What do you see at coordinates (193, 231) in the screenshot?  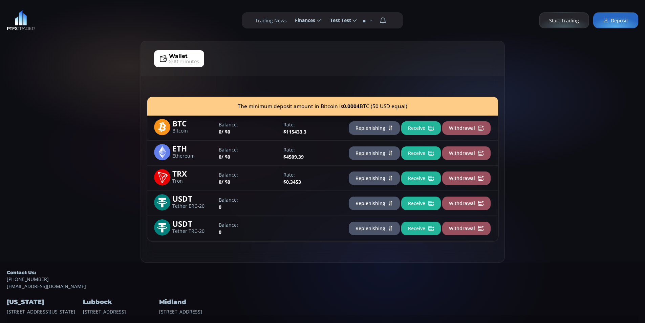 I see `span: Tether TRC-20` at bounding box center [193, 231].